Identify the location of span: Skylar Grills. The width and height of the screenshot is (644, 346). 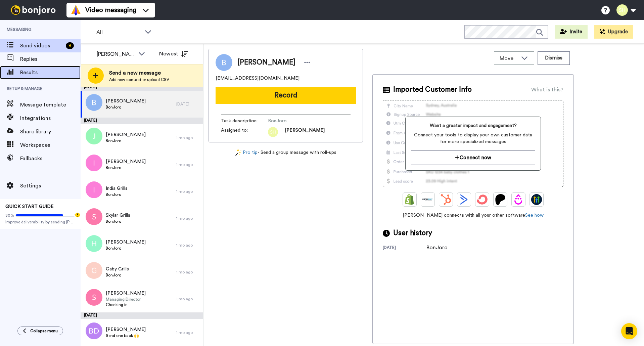
(118, 215).